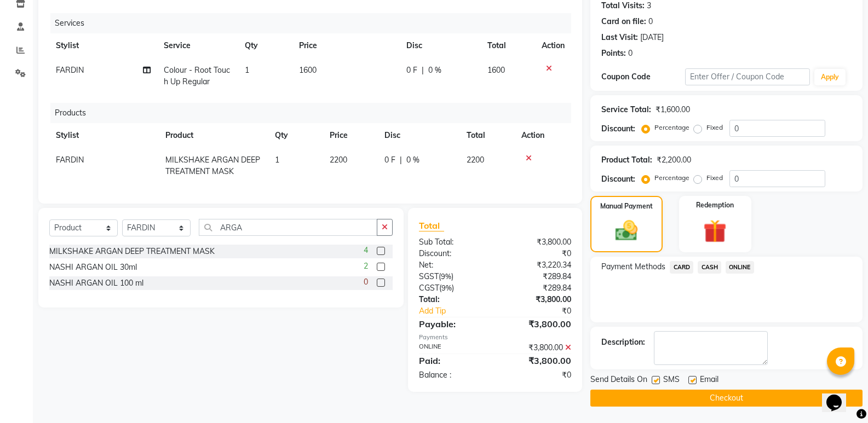 This screenshot has height=423, width=868. I want to click on span: Total, so click(431, 226).